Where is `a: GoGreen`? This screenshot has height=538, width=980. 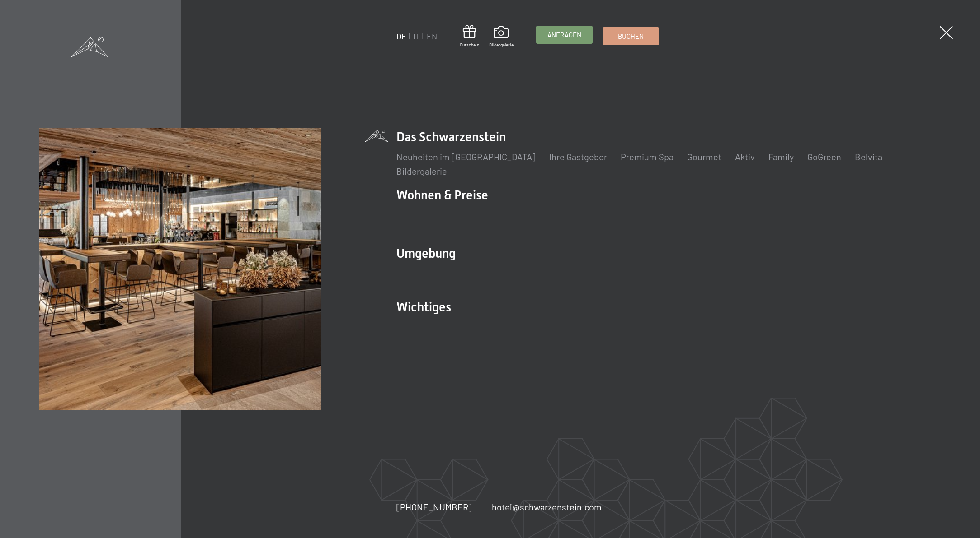 a: GoGreen is located at coordinates (823, 157).